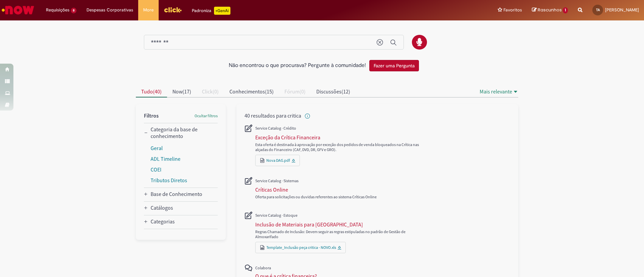  Describe the element at coordinates (297, 66) in the screenshot. I see `h2: Não encontrou o que procurava? Pergunte à comunidade!` at that location.